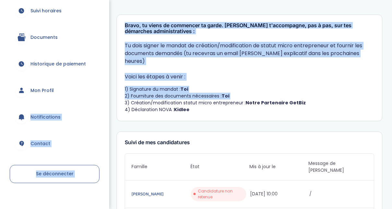 This screenshot has width=392, height=209. I want to click on a: Se déconnecter, so click(54, 174).